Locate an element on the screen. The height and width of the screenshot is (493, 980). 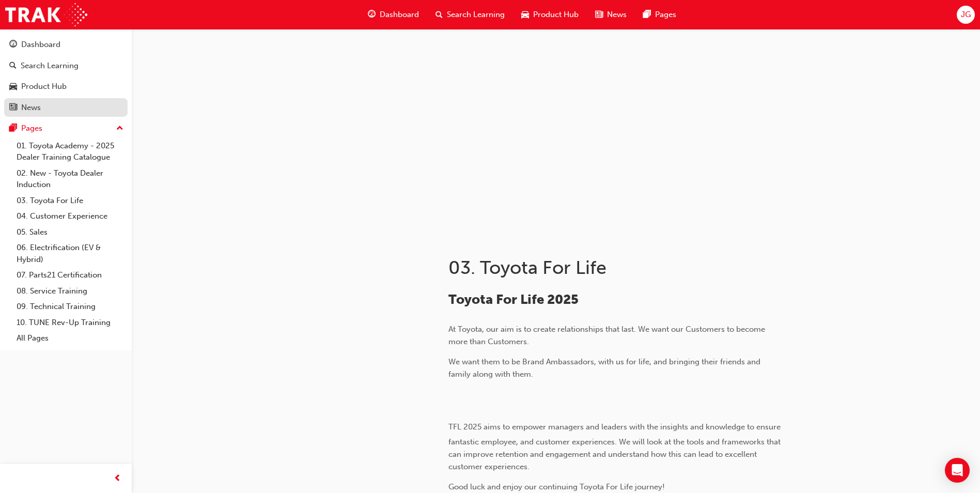
div: News is located at coordinates (31, 108).